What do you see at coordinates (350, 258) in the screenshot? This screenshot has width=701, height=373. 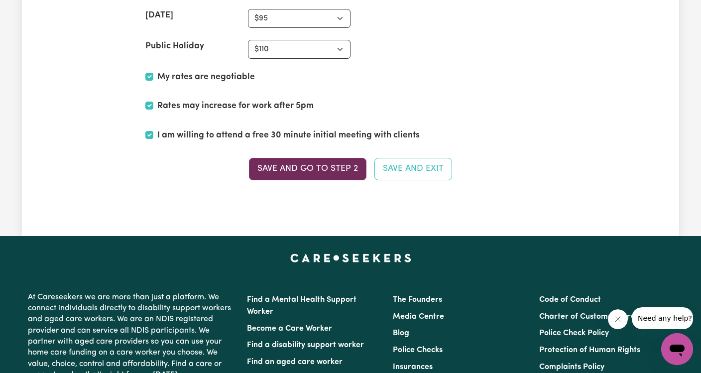 I see `a: Careseekers home page` at bounding box center [350, 258].